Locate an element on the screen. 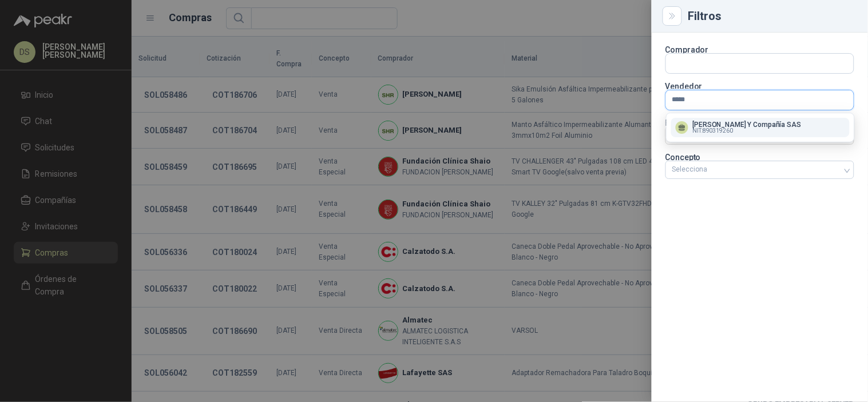 The image size is (868, 402). span: NIT : 890319260 is located at coordinates (713, 131).